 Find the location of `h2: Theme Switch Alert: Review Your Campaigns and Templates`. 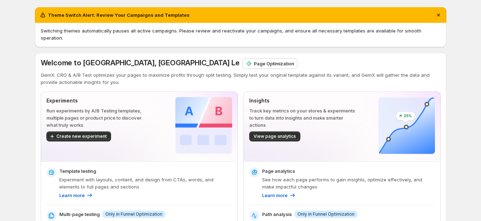

h2: Theme Switch Alert: Review Your Campaigns and Templates is located at coordinates (119, 15).